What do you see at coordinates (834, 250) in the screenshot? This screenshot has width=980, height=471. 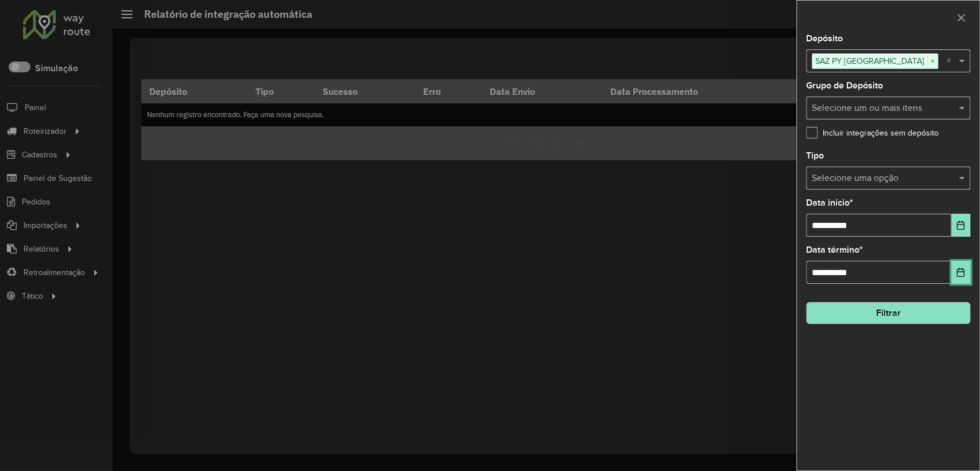 I see `label: Data término` at bounding box center [834, 250].